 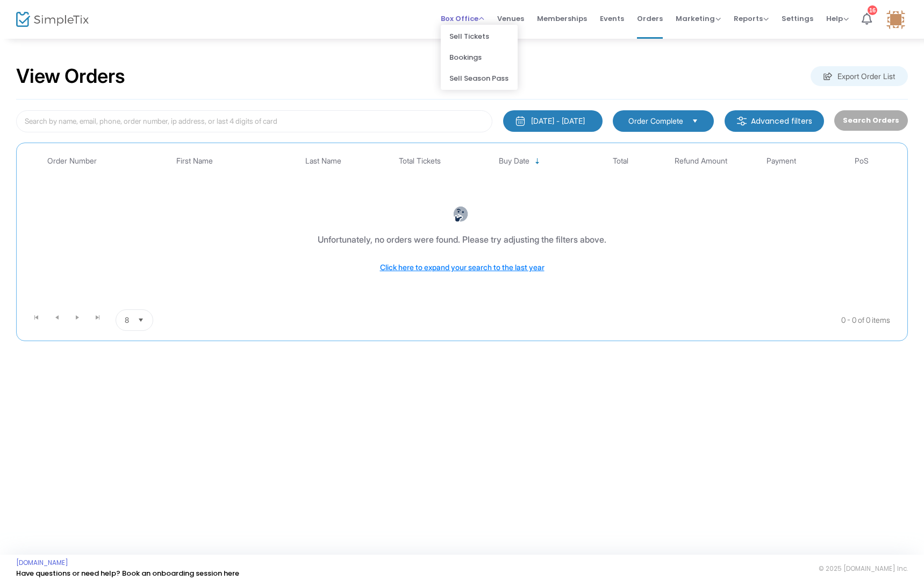 I want to click on a: Have questions or need help? Book an onboarding session here, so click(x=128, y=573).